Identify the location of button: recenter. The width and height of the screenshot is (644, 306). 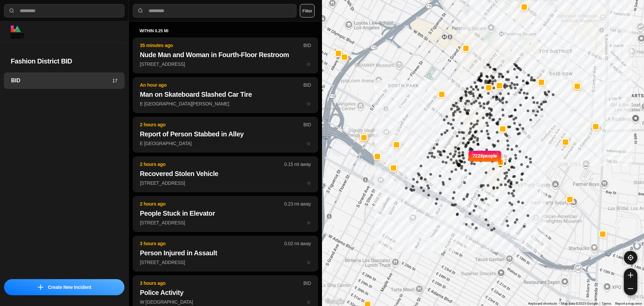
(631, 257).